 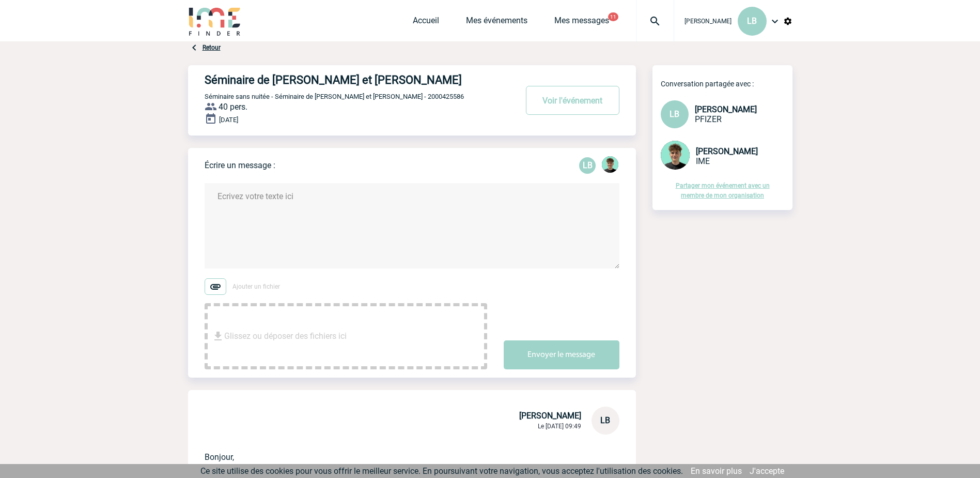 What do you see at coordinates (218, 336) in the screenshot?
I see `img: file_download.svg` at bounding box center [218, 336].